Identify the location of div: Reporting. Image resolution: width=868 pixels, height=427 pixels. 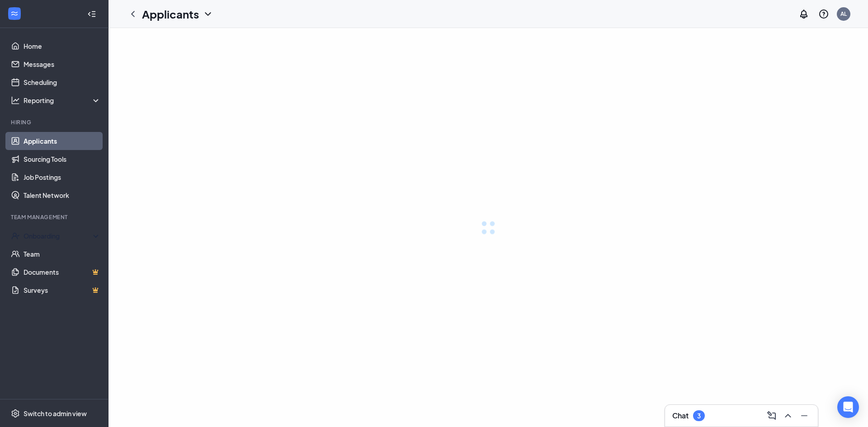
(62, 100).